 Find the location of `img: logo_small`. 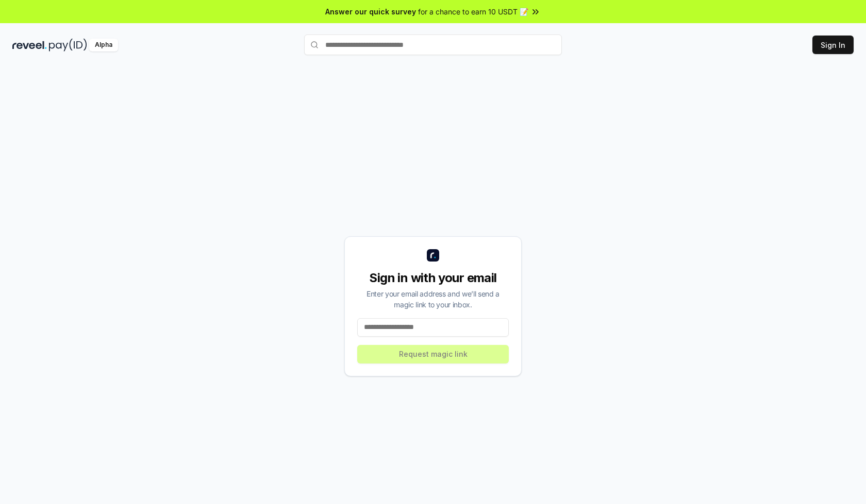

img: logo_small is located at coordinates (433, 256).